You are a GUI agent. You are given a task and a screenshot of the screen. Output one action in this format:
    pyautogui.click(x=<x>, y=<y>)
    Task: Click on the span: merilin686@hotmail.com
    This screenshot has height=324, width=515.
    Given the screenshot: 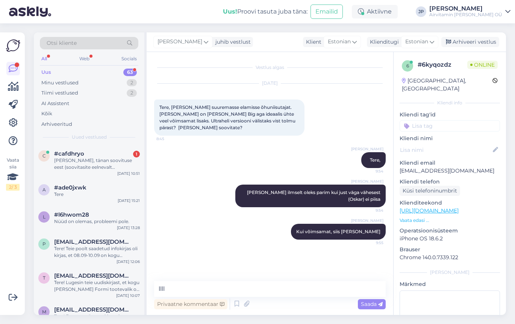 What is the action you would take?
    pyautogui.click(x=93, y=309)
    